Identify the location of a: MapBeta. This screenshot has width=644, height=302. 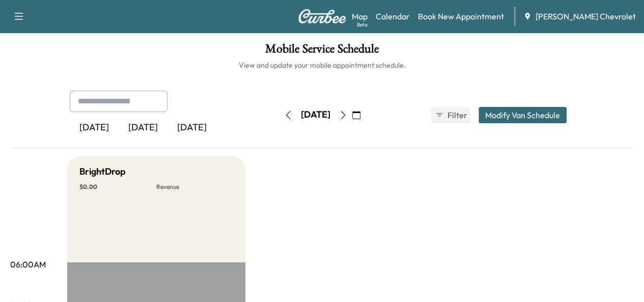
(359, 16).